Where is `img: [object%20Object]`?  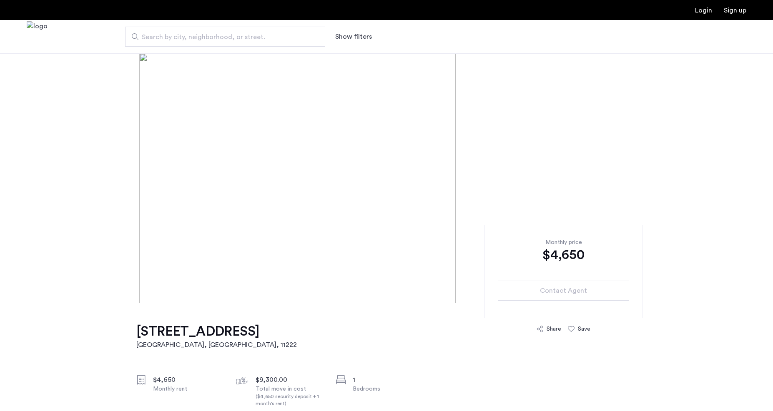
img: [object%20Object] is located at coordinates (386, 178).